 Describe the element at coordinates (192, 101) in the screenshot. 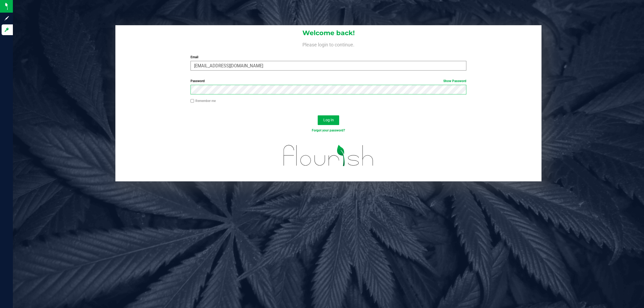

I see `input: Remember me` at that location.